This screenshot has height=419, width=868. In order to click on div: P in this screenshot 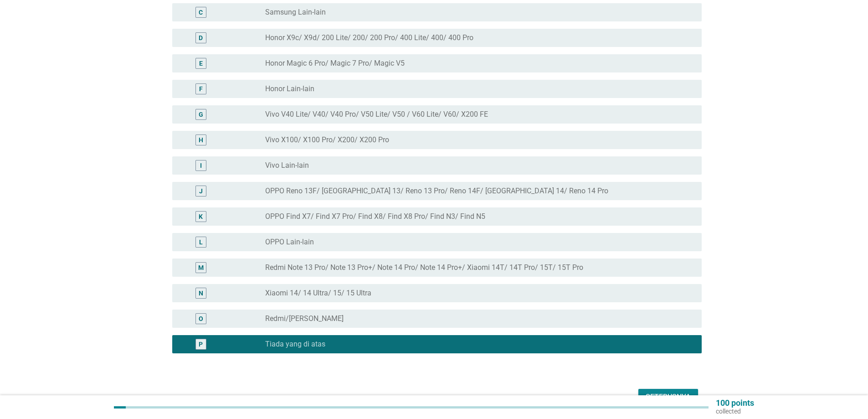, I will do `click(201, 344)`.